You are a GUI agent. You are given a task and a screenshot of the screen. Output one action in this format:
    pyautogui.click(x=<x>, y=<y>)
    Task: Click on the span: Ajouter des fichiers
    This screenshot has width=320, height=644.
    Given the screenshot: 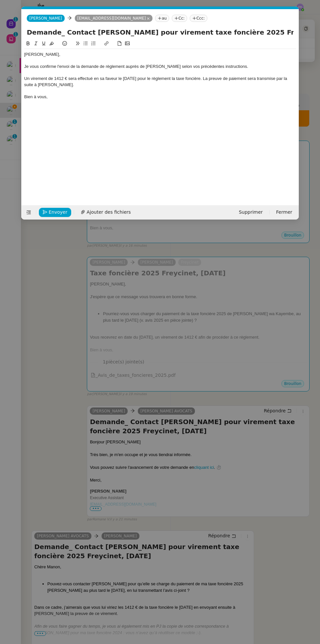 What is the action you would take?
    pyautogui.click(x=109, y=212)
    